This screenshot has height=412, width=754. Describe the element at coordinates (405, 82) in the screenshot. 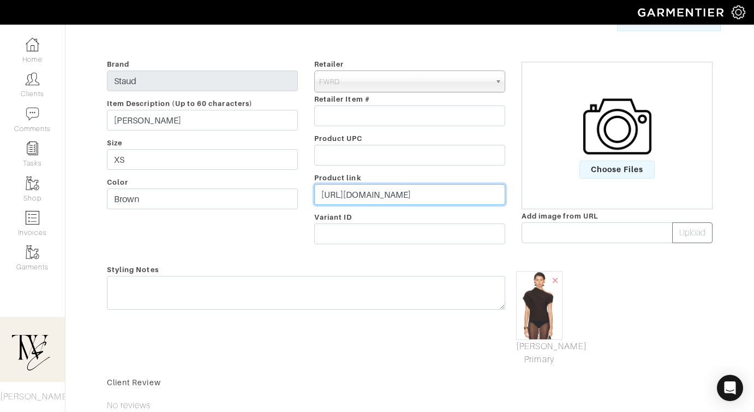

I see `span: FWRD` at that location.